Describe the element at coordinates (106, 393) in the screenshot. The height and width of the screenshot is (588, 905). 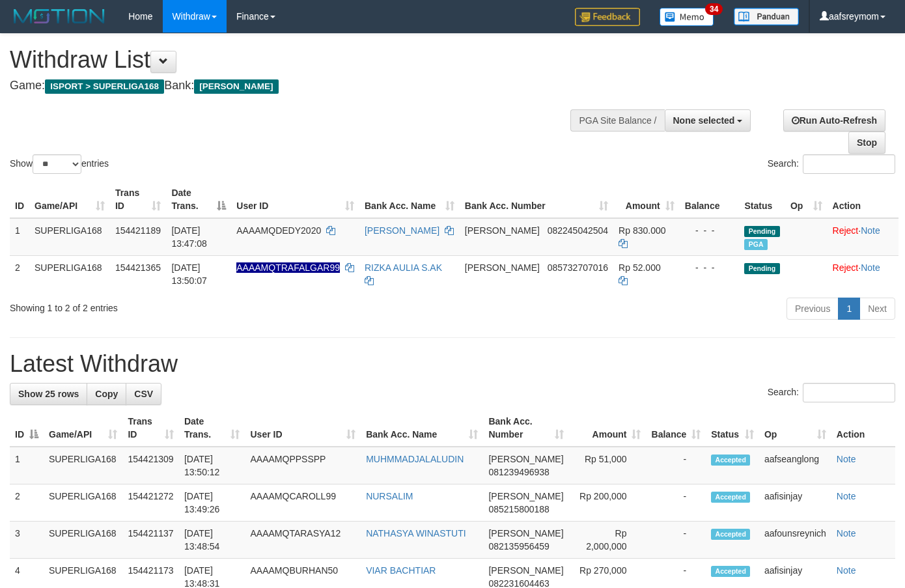
I see `span: Copy` at that location.